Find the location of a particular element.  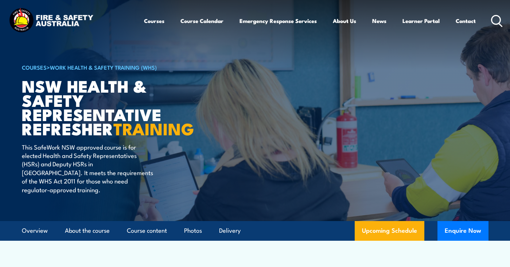

a: Course content is located at coordinates (147, 230).